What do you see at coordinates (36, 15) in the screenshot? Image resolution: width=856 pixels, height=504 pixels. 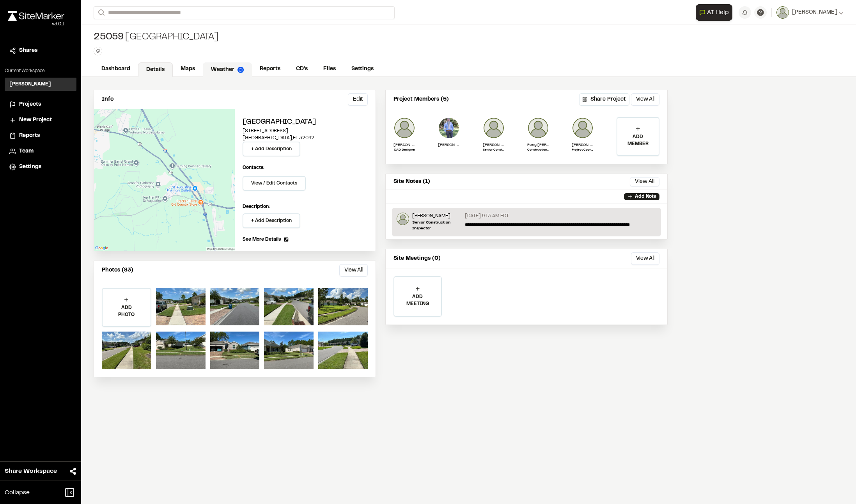 I see `img: rebrand.png` at bounding box center [36, 15].